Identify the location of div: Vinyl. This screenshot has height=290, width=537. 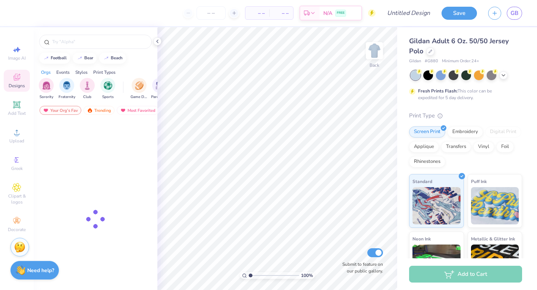
(484, 147).